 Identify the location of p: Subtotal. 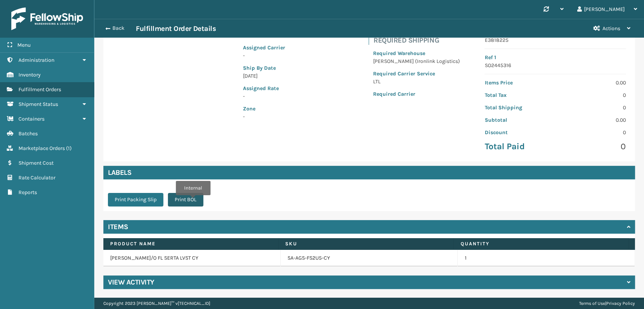
(517, 120).